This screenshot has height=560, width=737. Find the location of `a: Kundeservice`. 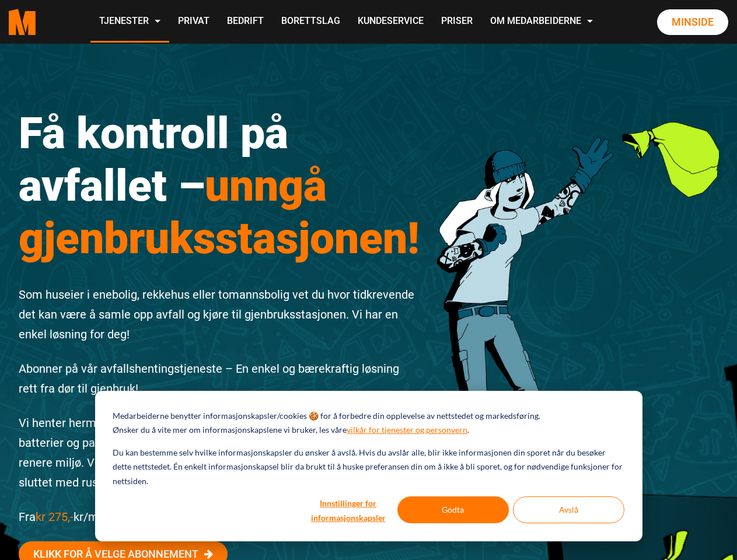

a: Kundeservice is located at coordinates (391, 22).